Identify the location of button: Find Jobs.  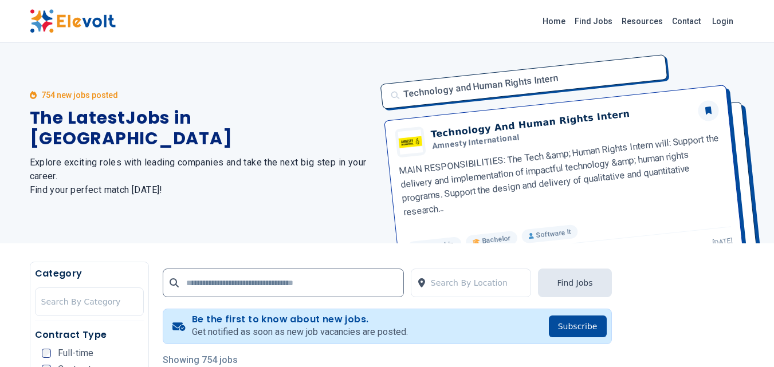
(574, 283).